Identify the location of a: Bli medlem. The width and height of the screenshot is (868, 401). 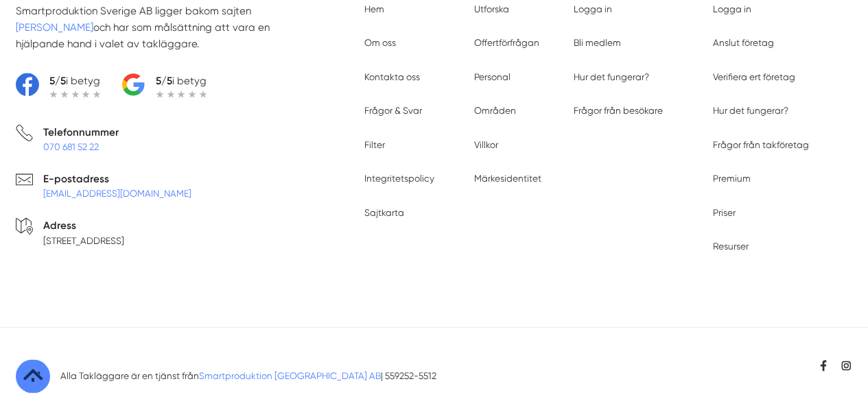
(597, 42).